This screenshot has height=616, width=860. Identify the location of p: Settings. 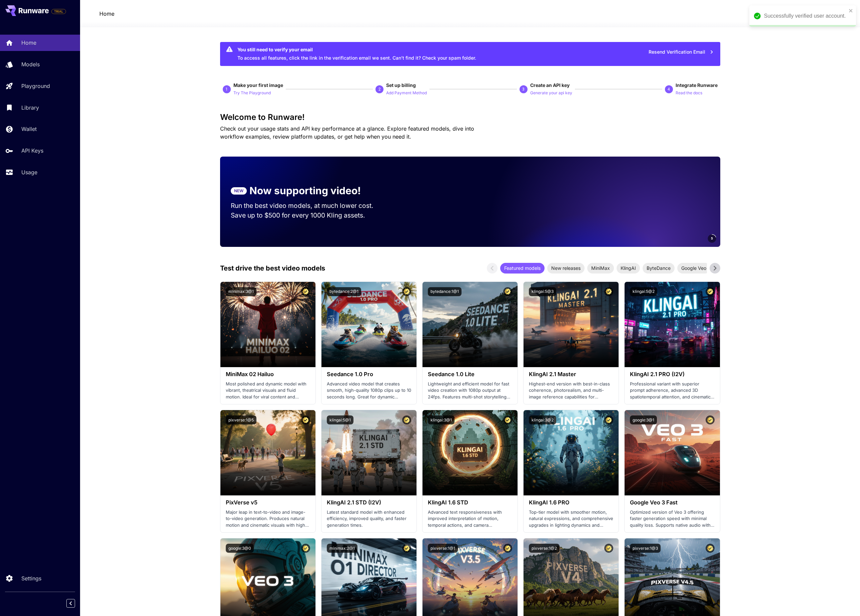
(31, 578).